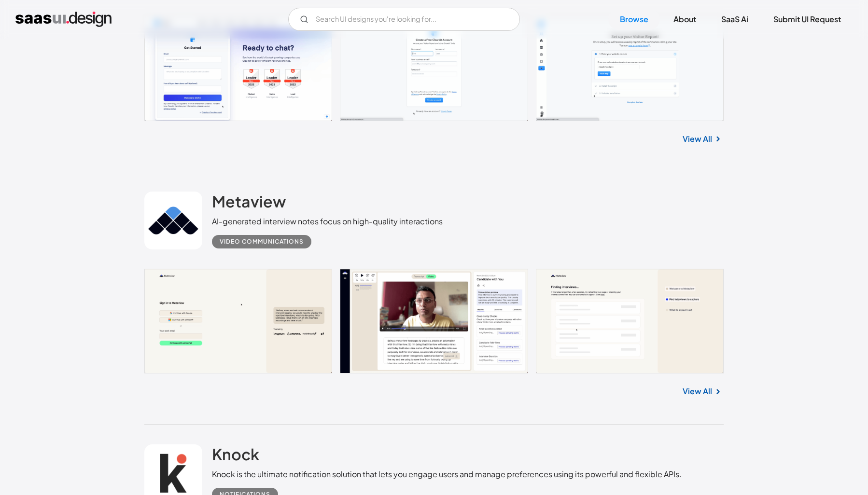 This screenshot has height=495, width=868. What do you see at coordinates (807, 19) in the screenshot?
I see `a: Submit UI Request` at bounding box center [807, 19].